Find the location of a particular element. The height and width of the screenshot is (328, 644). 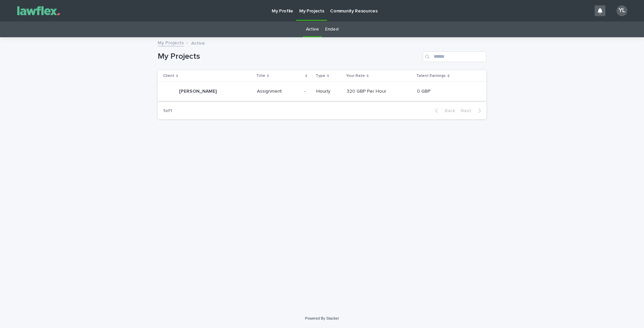

a: Ended is located at coordinates (331, 29).